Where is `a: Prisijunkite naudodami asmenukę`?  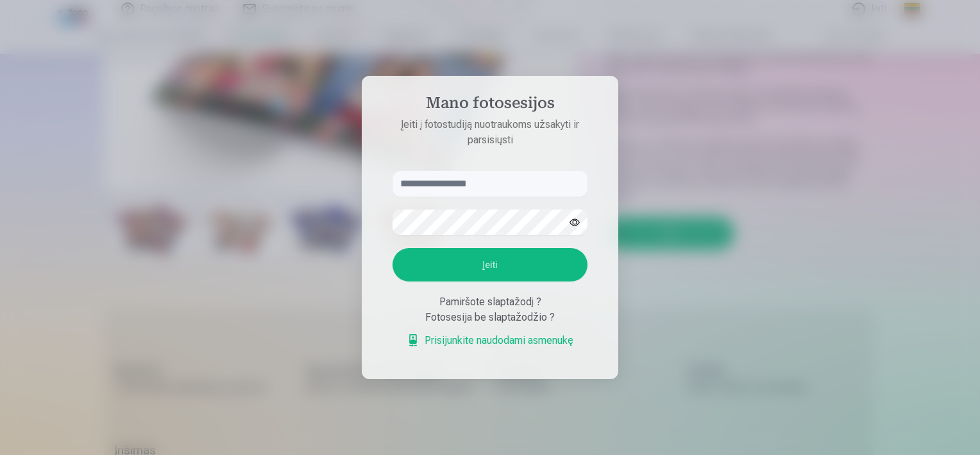
a: Prisijunkite naudodami asmenukę is located at coordinates (490, 340).